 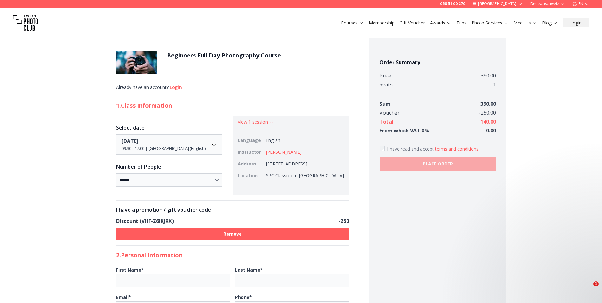 I want to click on a: Photo Services, so click(x=490, y=23).